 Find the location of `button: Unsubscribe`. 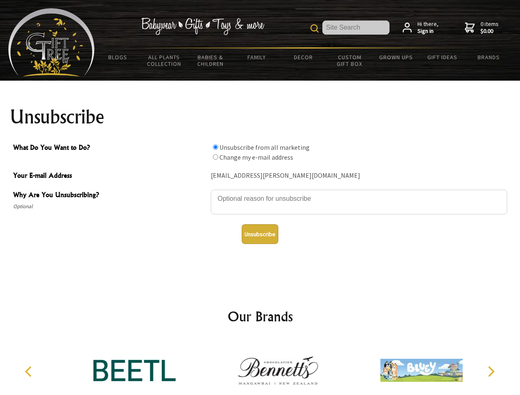

button: Unsubscribe is located at coordinates (260, 234).